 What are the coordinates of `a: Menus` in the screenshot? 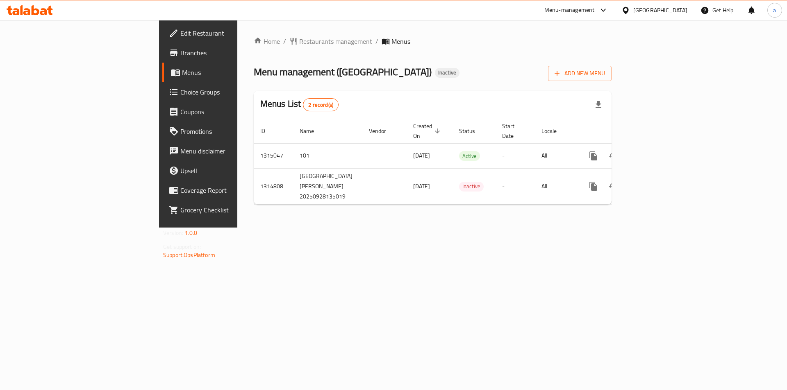 It's located at (226, 73).